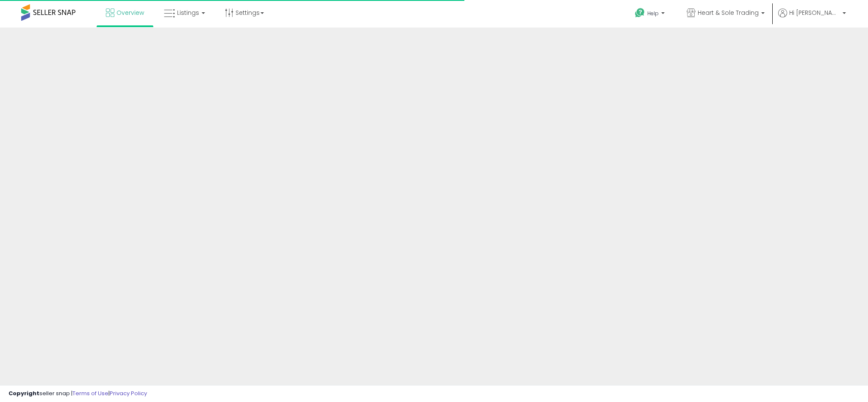 The height and width of the screenshot is (402, 868). Describe the element at coordinates (651, 14) in the screenshot. I see `a: Help` at that location.